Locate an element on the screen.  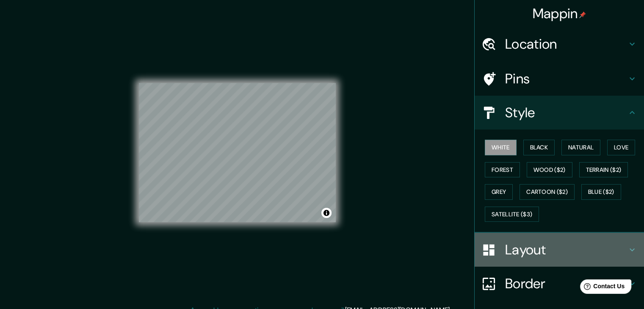
button: Black is located at coordinates (539, 147).